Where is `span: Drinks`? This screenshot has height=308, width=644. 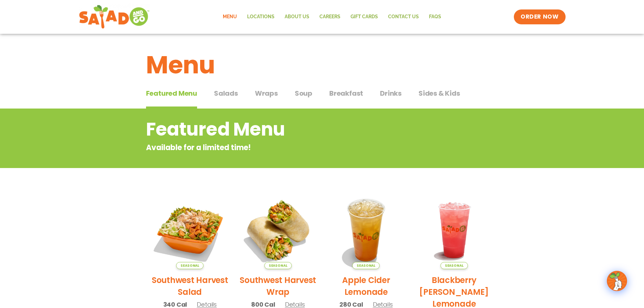 span: Drinks is located at coordinates (391, 94).